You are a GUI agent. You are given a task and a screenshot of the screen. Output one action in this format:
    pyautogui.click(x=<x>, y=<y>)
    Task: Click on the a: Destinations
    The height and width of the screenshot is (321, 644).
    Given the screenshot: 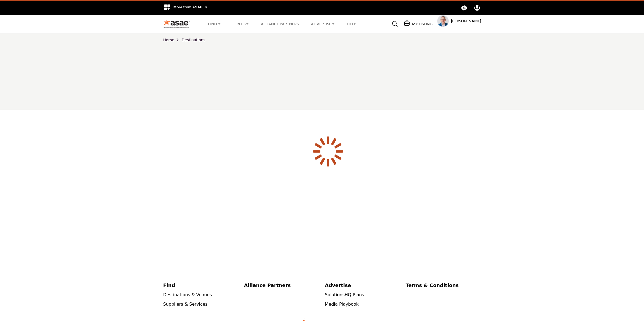 What is the action you would take?
    pyautogui.click(x=194, y=40)
    